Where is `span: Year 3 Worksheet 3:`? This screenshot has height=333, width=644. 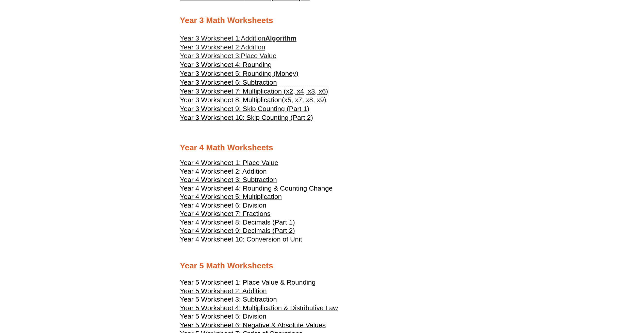
span: Year 3 Worksheet 3: is located at coordinates (210, 56).